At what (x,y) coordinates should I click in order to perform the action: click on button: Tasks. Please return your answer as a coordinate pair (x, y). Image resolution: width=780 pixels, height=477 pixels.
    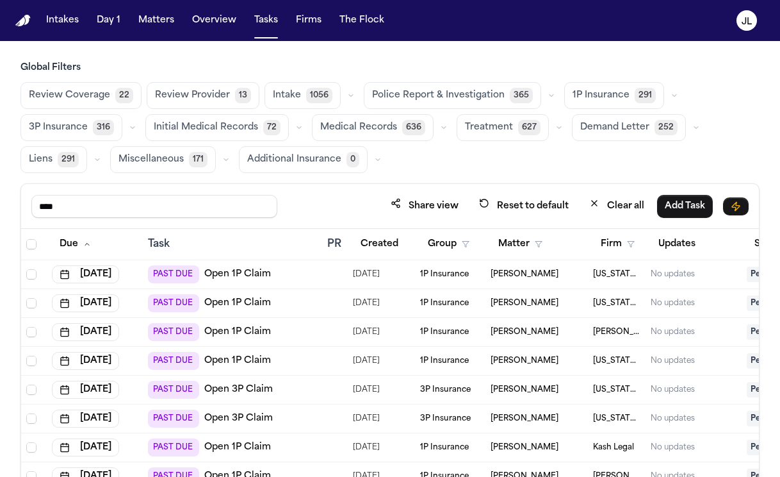
    Looking at the image, I should click on (266, 21).